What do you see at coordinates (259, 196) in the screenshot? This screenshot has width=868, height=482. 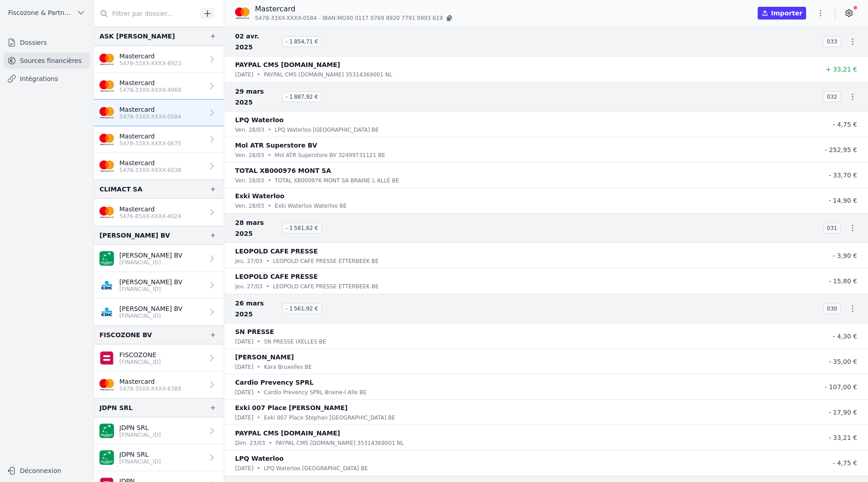 I see `p: Exki Waterloo` at bounding box center [259, 196].